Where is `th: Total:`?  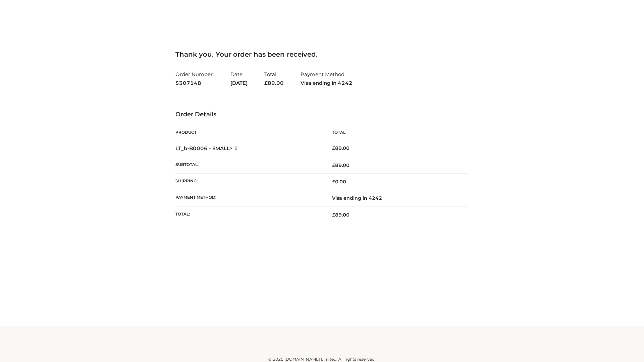 th: Total: is located at coordinates (249, 214).